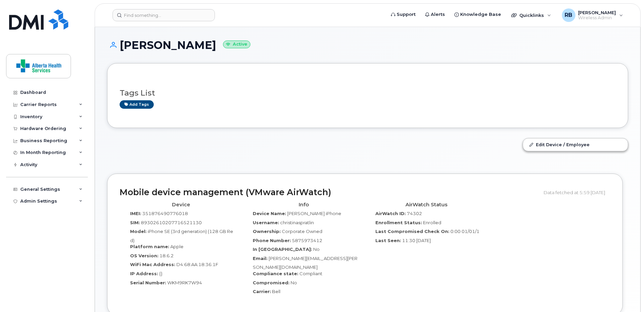 Image resolution: width=644 pixels, height=312 pixels. Describe the element at coordinates (269, 213) in the screenshot. I see `label: Device Name:` at that location.